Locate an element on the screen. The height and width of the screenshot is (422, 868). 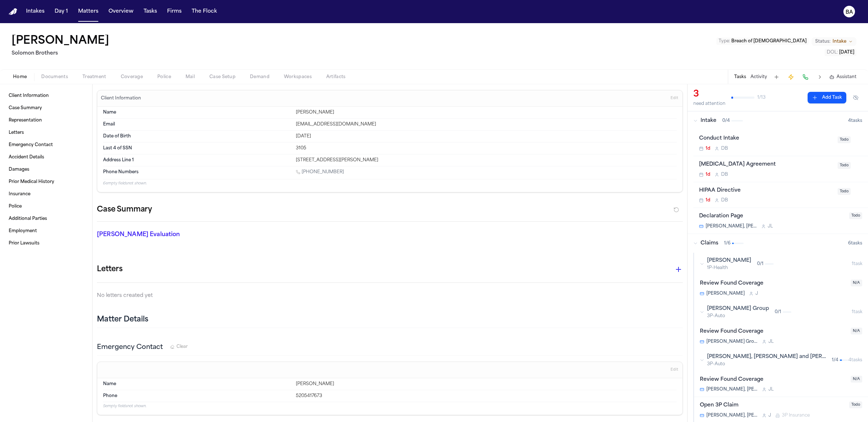
button: Edit DOL: 1977-03-22 is located at coordinates (841, 52).